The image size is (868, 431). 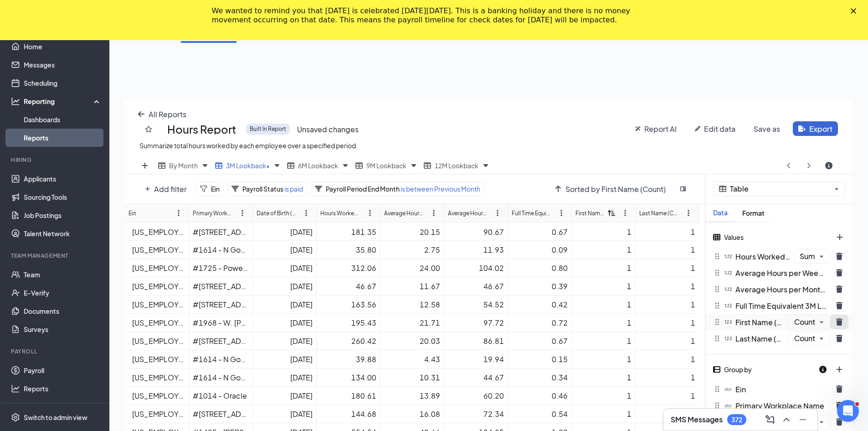 What do you see at coordinates (476, 341) in the screenshot?
I see `div: 86.81` at bounding box center [476, 341].